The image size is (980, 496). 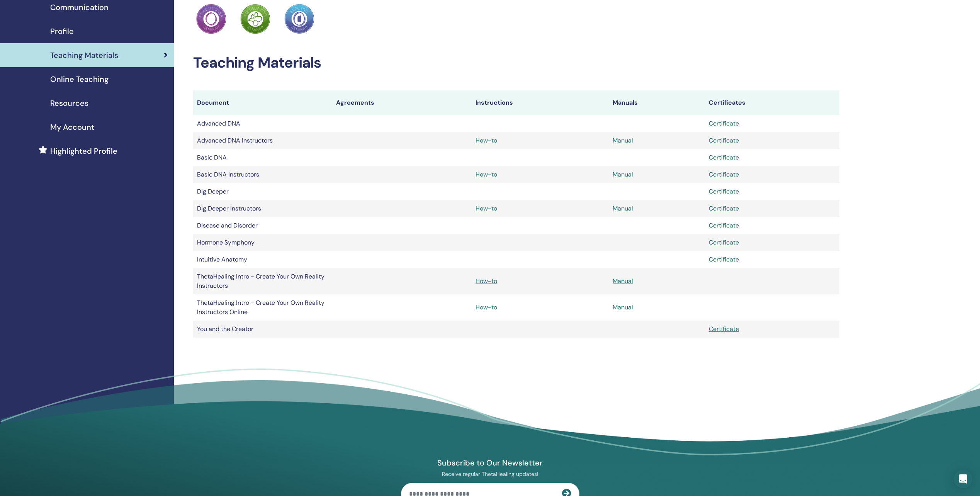 What do you see at coordinates (516, 63) in the screenshot?
I see `h2: Teaching Materials` at bounding box center [516, 63].